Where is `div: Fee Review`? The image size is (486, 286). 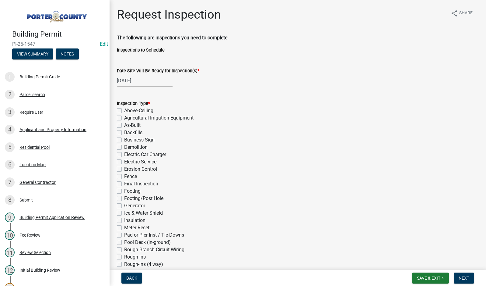 div: Fee Review is located at coordinates (30, 235).